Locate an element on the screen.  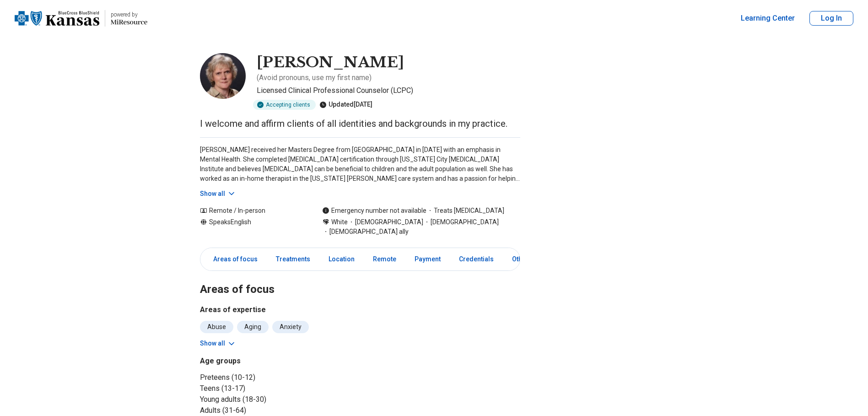
a: Location is located at coordinates (342, 259).